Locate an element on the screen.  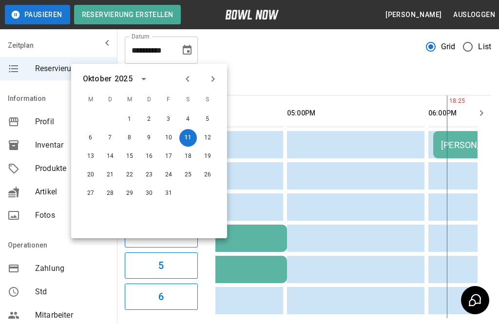
button: 26. Okt. 2025 is located at coordinates (207, 175).